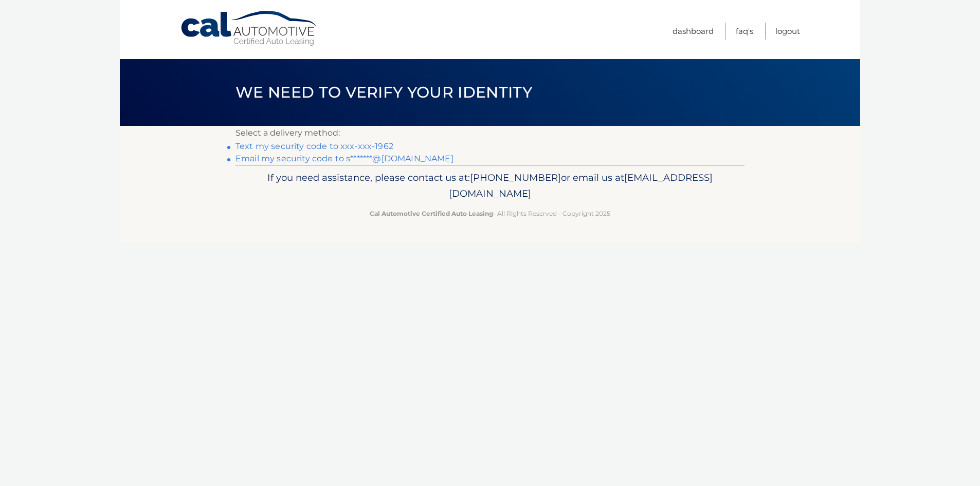  Describe the element at coordinates (490, 213) in the screenshot. I see `p: - All Rights Reserved - Copyright 2025` at that location.